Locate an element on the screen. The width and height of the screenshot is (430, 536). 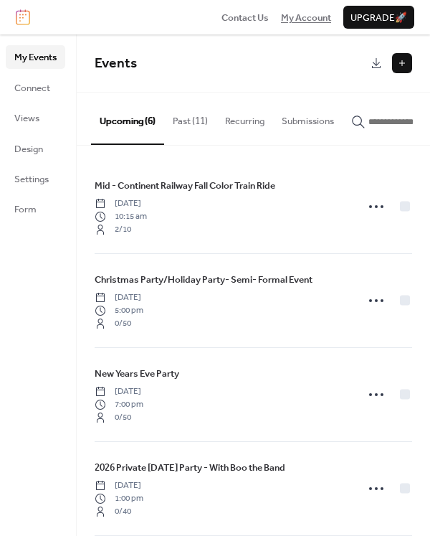
a: My Account is located at coordinates (306, 17).